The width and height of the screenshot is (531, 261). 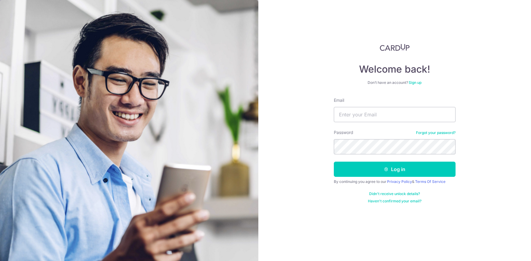 What do you see at coordinates (394, 69) in the screenshot?
I see `h4: Welcome back!` at bounding box center [394, 69].